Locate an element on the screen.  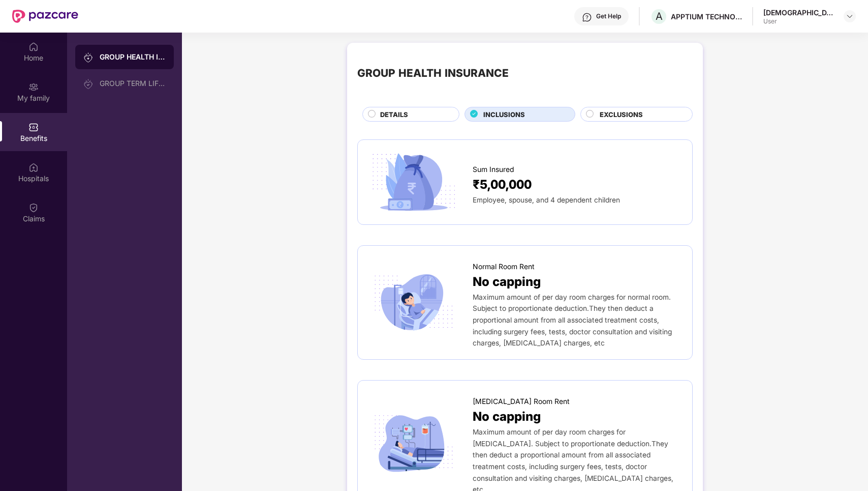
span: EXCLUSIONS is located at coordinates (621, 114).